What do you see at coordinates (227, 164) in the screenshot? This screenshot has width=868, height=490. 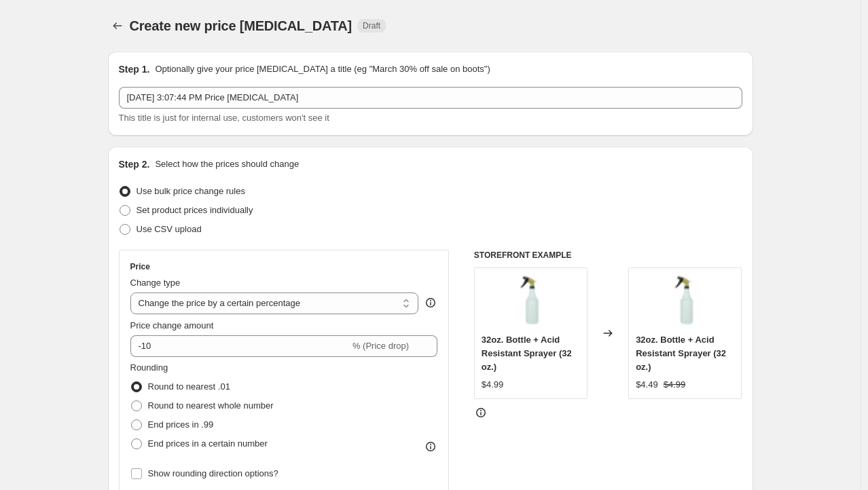 I see `p: Select how the prices should change` at bounding box center [227, 164].